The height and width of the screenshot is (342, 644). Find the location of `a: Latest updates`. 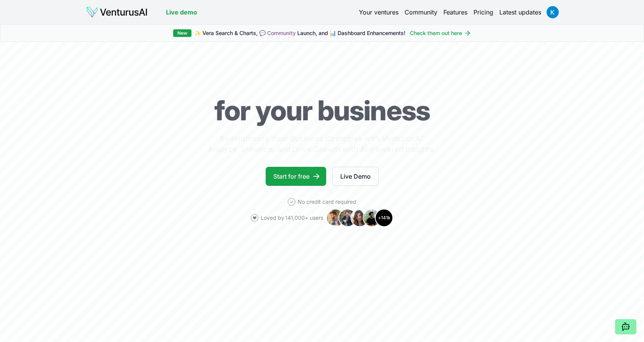

a: Latest updates is located at coordinates (521, 12).